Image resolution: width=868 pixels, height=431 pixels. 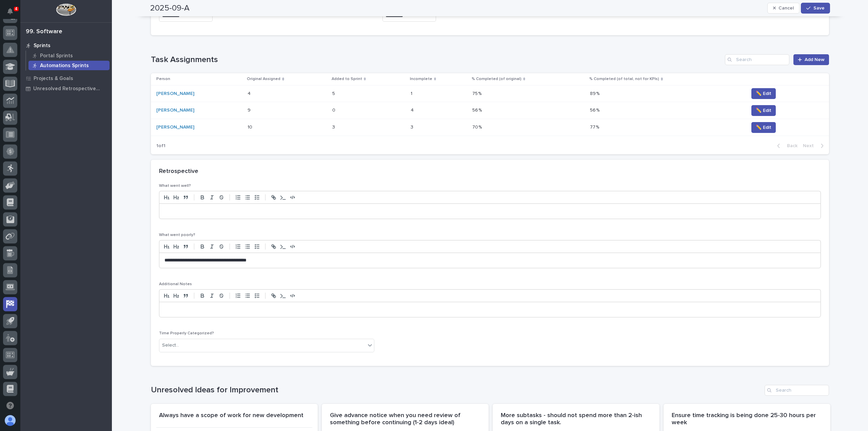 What do you see at coordinates (250, 110) in the screenshot?
I see `p: 9` at bounding box center [250, 110].